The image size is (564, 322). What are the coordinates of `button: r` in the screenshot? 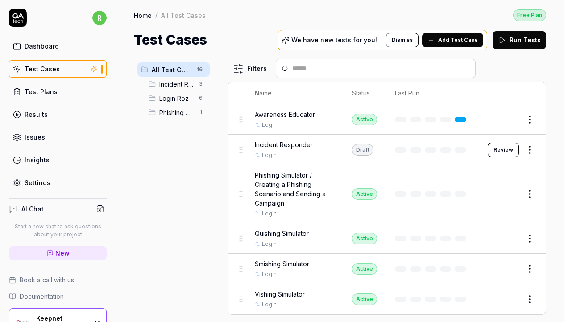 It's located at (99, 18).